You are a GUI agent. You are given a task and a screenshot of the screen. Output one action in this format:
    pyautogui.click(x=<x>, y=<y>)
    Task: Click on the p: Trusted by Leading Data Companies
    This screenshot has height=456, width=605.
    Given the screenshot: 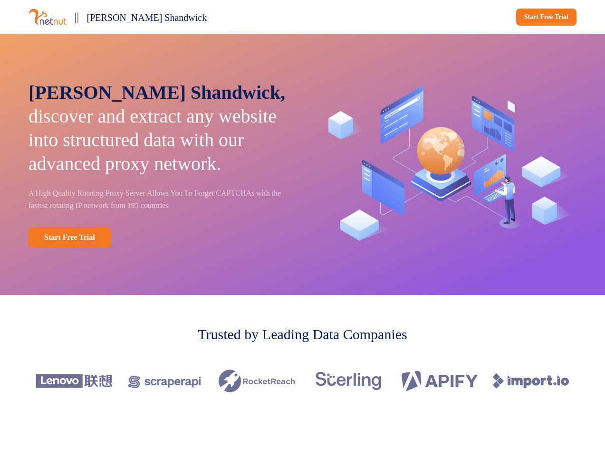 What is the action you would take?
    pyautogui.click(x=302, y=334)
    